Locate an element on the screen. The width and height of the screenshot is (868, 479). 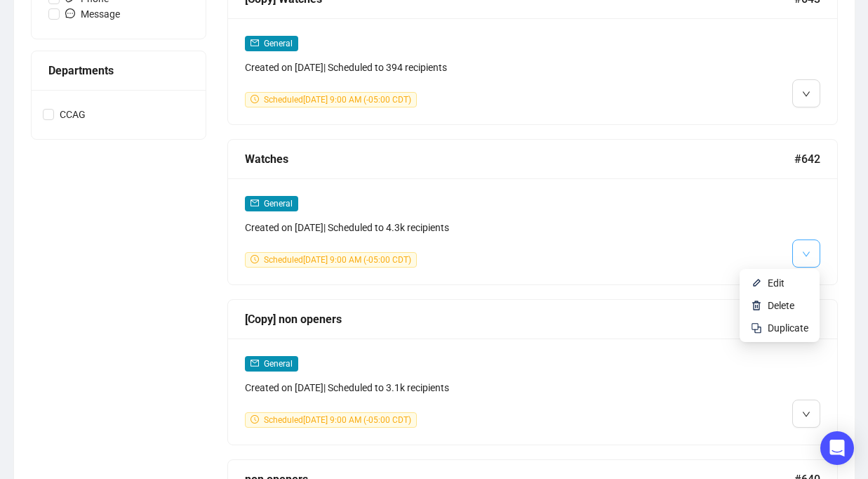
div: Departments is located at coordinates (119, 70).